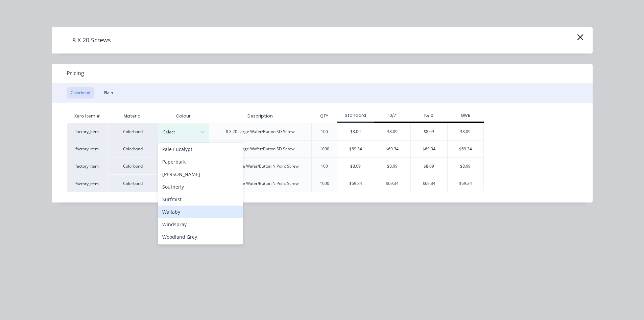  Describe the element at coordinates (200, 237) in the screenshot. I see `div: Woodland Grey` at that location.